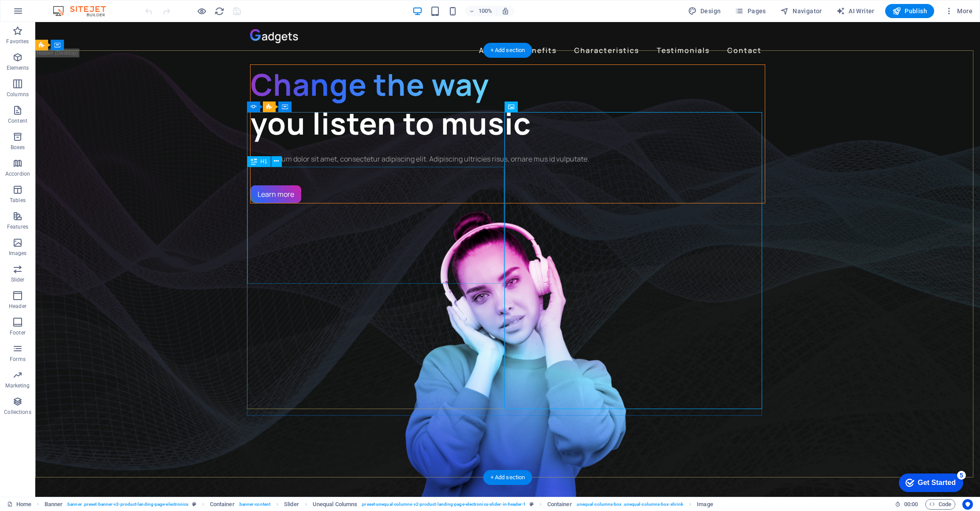  Describe the element at coordinates (17, 385) in the screenshot. I see `p: Marketing` at that location.